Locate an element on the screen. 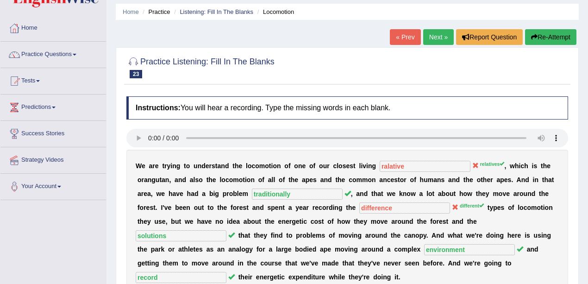 The height and width of the screenshot is (284, 588). b: b is located at coordinates (235, 194).